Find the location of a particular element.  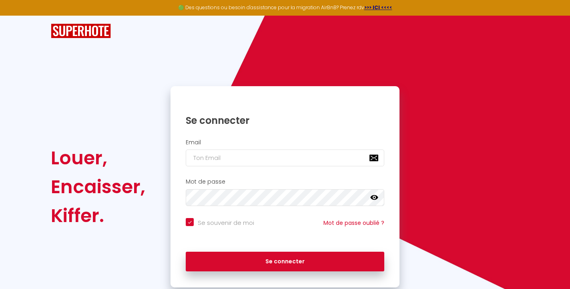

strong: >>> ICI <<<< is located at coordinates (378, 7).